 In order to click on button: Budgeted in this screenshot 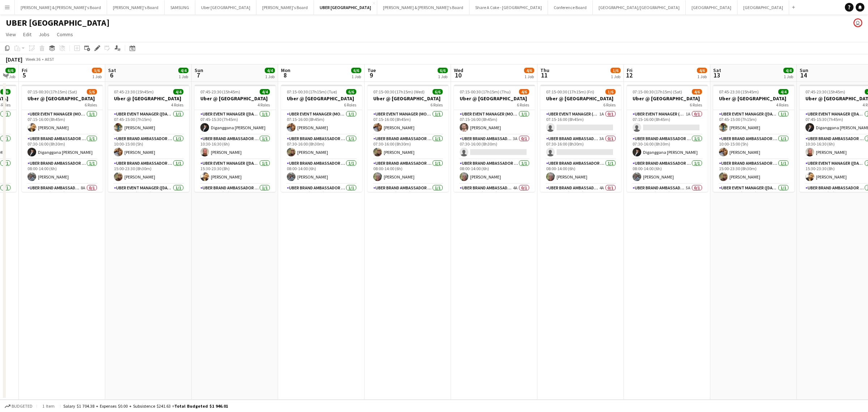, I will do `click(18, 406)`.